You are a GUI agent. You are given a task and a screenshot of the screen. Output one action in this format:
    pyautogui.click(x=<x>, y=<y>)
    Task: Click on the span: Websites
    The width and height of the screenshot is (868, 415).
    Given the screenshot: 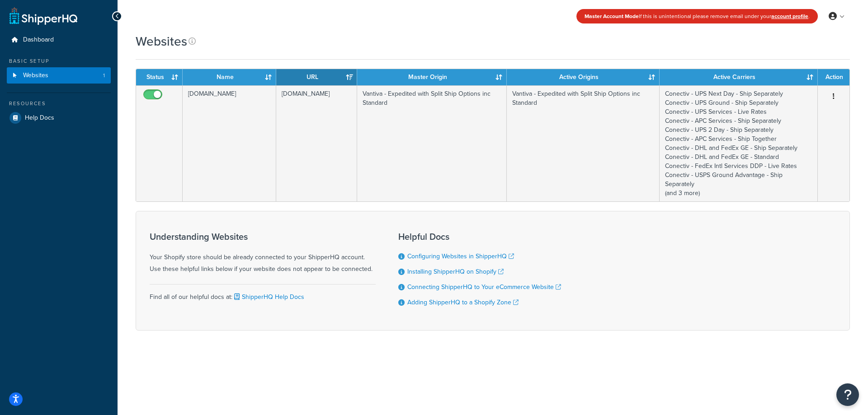 What is the action you would take?
    pyautogui.click(x=35, y=76)
    